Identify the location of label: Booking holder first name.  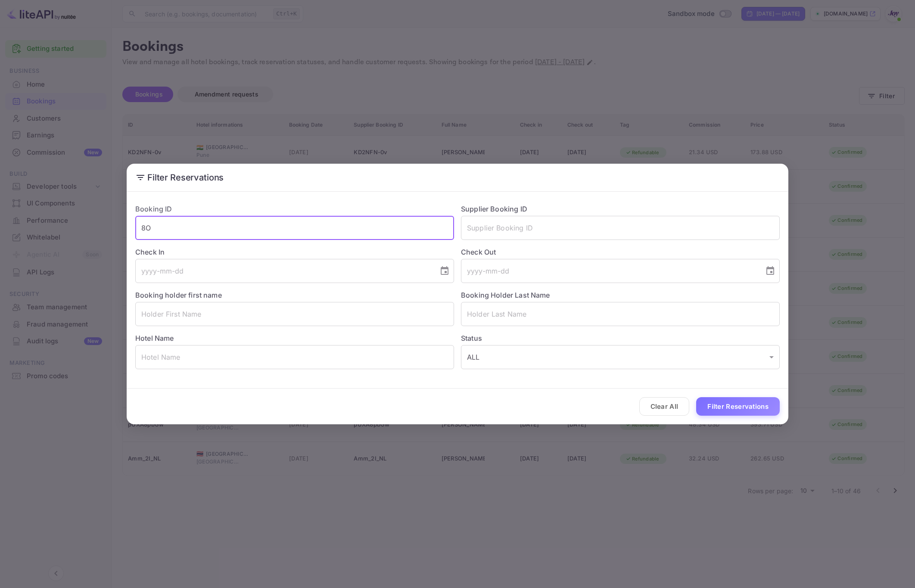
(178, 295).